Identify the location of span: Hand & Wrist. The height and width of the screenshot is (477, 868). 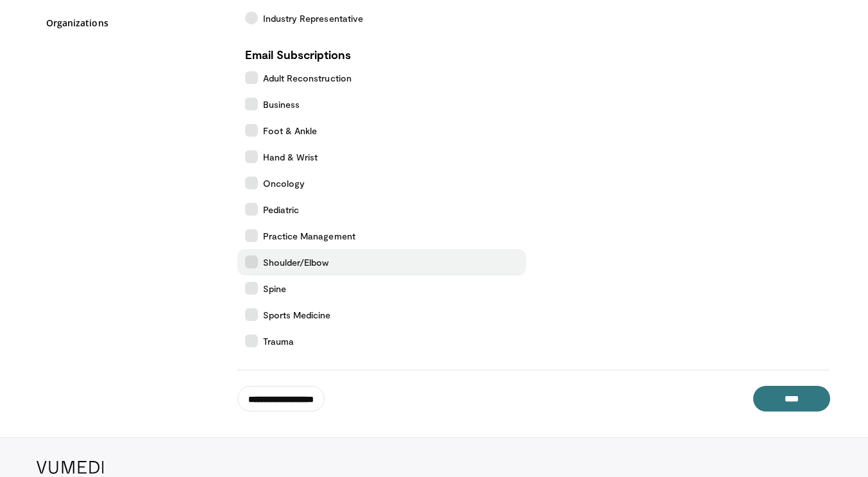
(291, 157).